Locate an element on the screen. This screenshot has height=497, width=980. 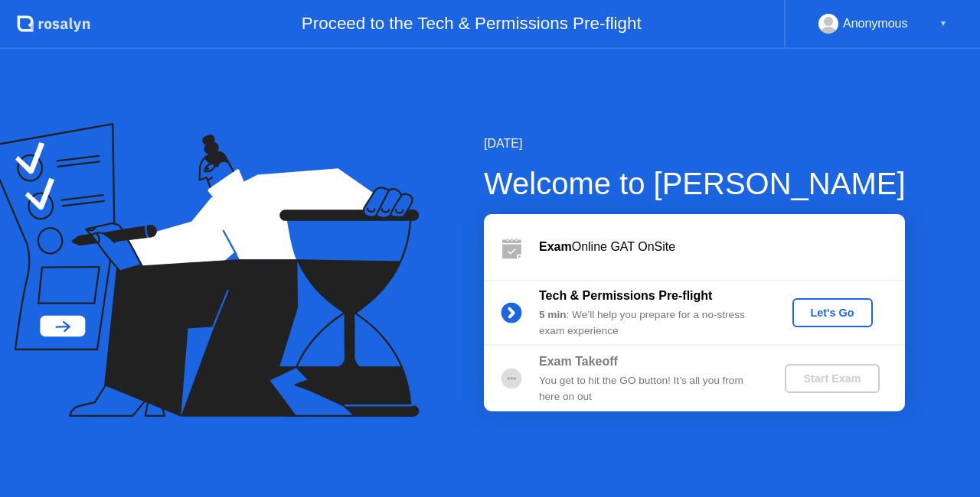
button: Start Exam is located at coordinates (831, 379).